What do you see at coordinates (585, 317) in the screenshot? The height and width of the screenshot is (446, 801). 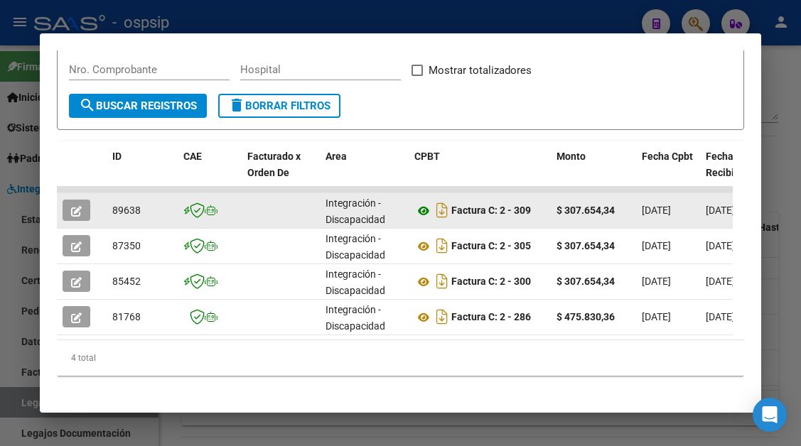 I see `strong: $ 475.830,36` at bounding box center [585, 317].